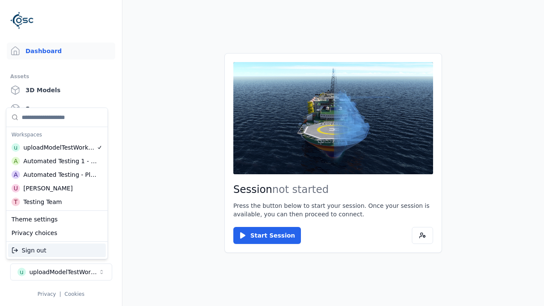 The height and width of the screenshot is (306, 544). Describe the element at coordinates (16, 188) in the screenshot. I see `div: U` at that location.